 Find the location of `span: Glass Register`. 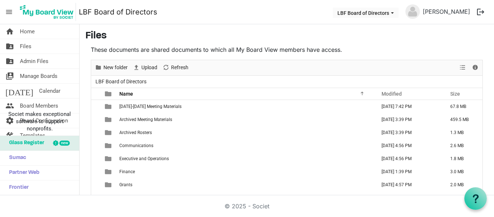

span: Glass Register is located at coordinates (25, 143).